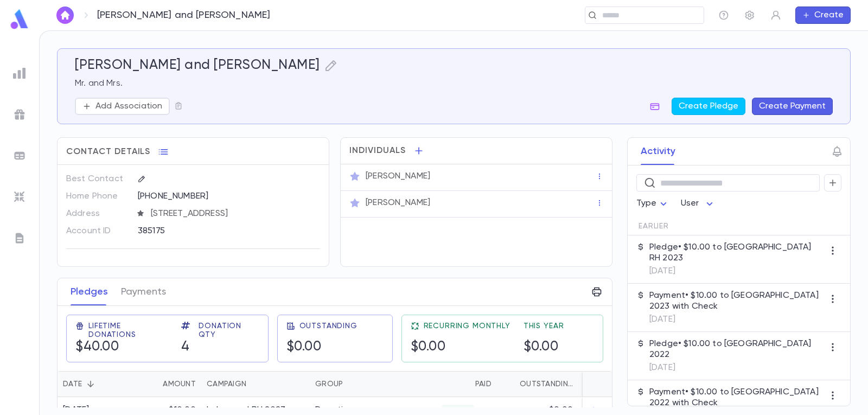 The width and height of the screenshot is (868, 415). What do you see at coordinates (97, 179) in the screenshot?
I see `p: Best Contact` at bounding box center [97, 179].